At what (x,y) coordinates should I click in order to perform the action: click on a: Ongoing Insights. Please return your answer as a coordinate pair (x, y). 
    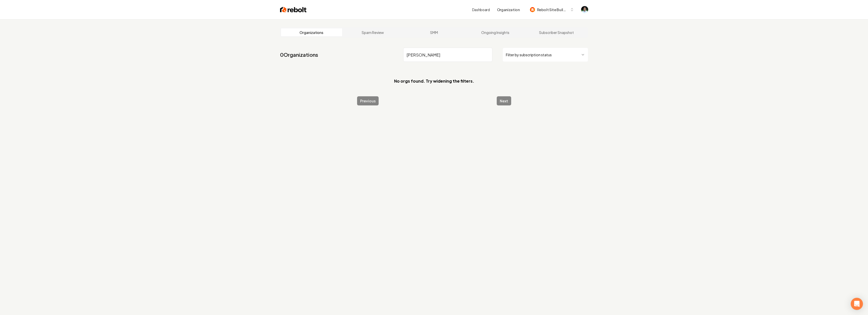
    Looking at the image, I should click on (495, 33).